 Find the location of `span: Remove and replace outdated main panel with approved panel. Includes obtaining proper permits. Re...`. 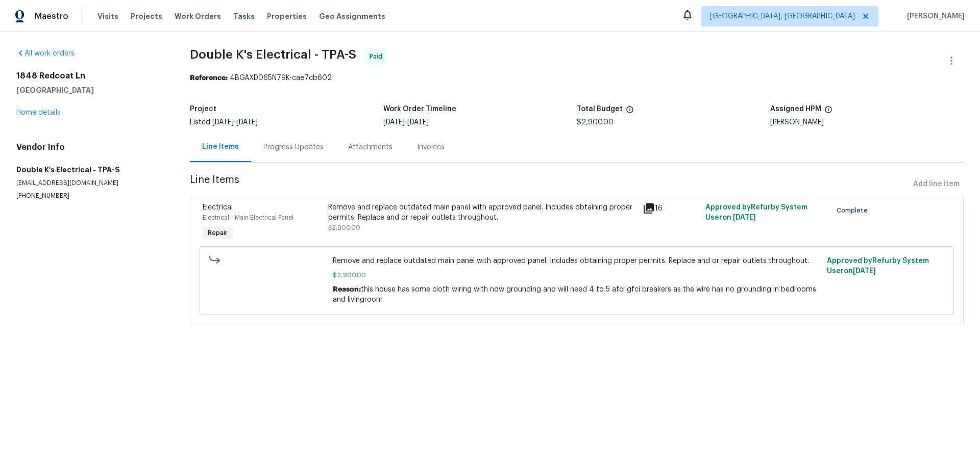

span: Remove and replace outdated main panel with approved panel. Includes obtaining proper permits. Re... is located at coordinates (576, 262).